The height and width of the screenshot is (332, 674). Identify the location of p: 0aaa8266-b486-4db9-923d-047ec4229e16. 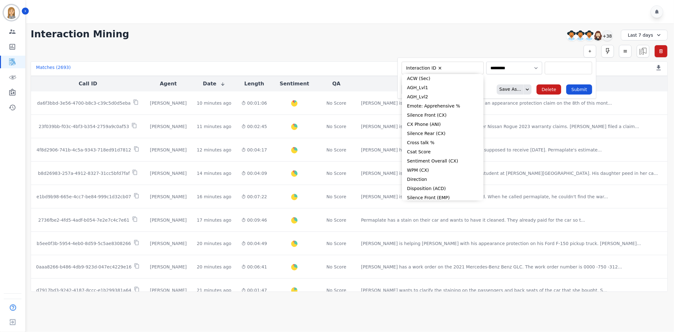
(84, 267).